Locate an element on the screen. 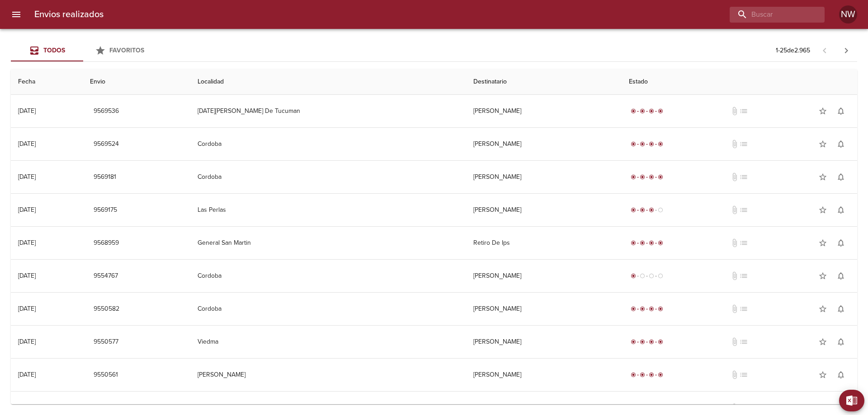 This screenshot has height=415, width=868. span: 9550582 is located at coordinates (107, 309).